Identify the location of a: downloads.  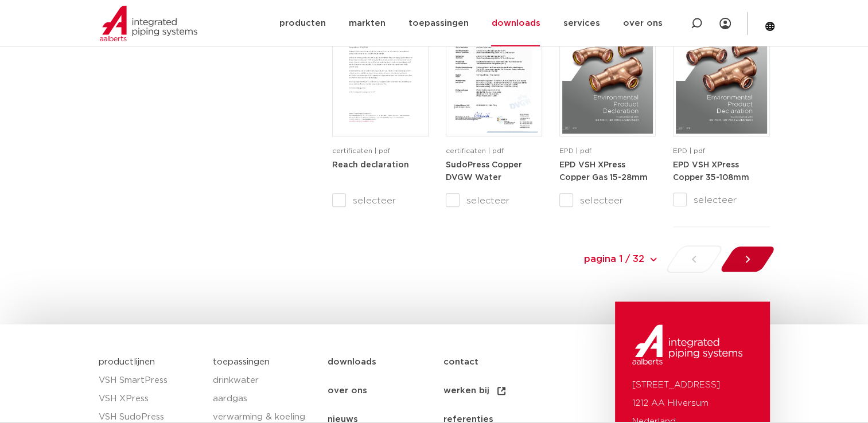
(385, 363).